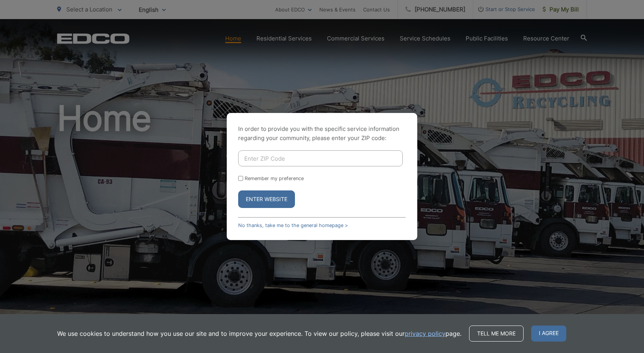 The width and height of the screenshot is (644, 353). I want to click on p: We use cookies to understand how you use our site and to improve your experience. To view our pol..., so click(259, 334).